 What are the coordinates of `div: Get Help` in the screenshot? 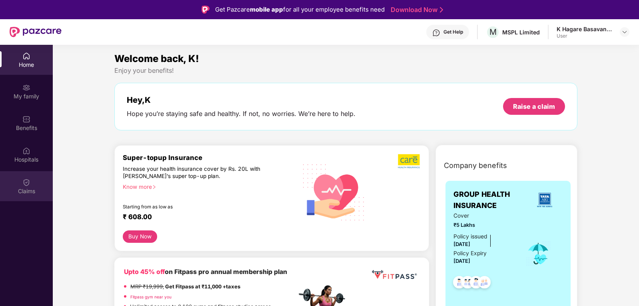 It's located at (453, 32).